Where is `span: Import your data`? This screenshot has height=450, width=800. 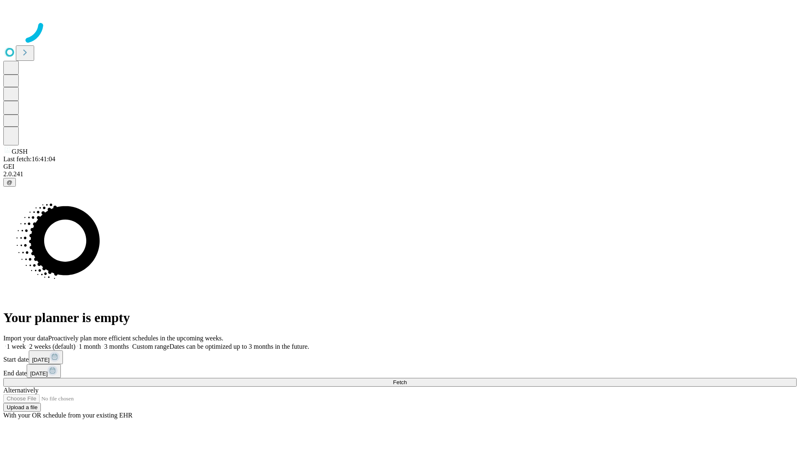
span: Import your data is located at coordinates (26, 338).